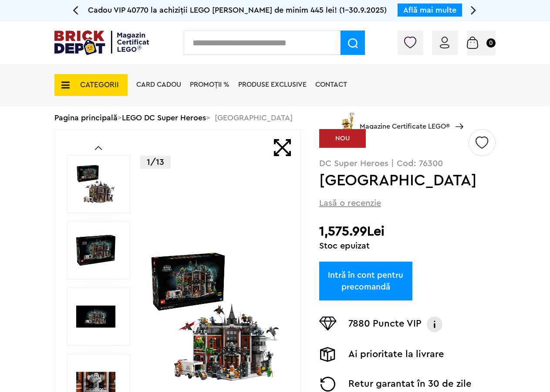  I want to click on a: Prev, so click(99, 148).